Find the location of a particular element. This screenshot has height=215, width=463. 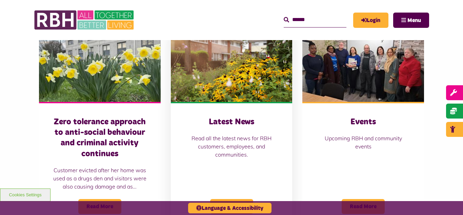

p: Read all the latest news for RBH customers, employees, and communities. is located at coordinates (232, 146).